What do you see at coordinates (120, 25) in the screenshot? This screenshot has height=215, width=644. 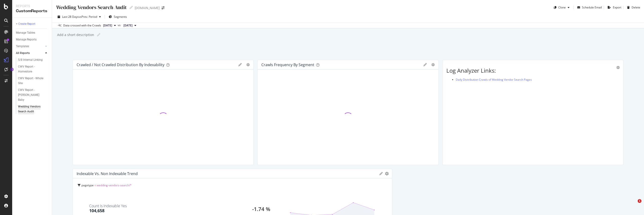 I see `span: vs` at bounding box center [120, 25].